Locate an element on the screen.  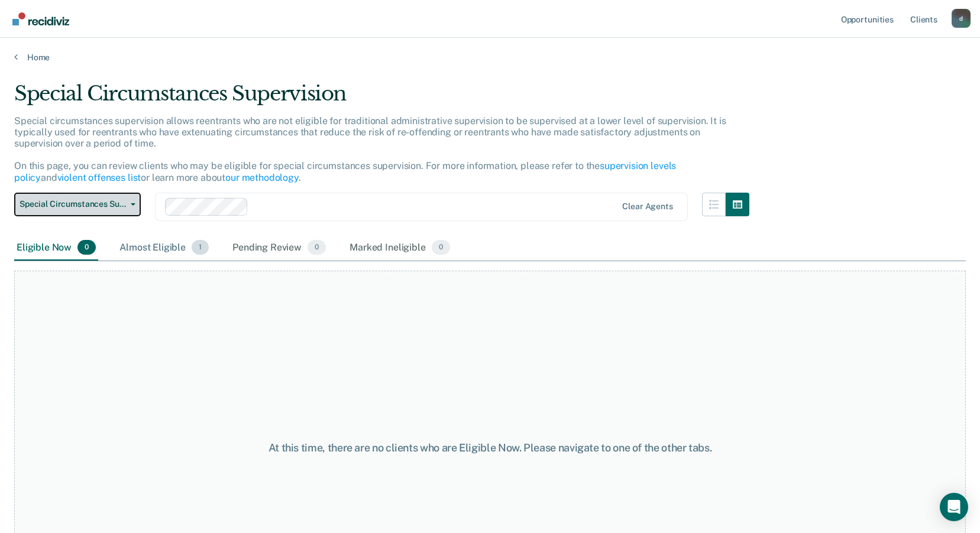
p: Special circumstances supervision allows reentrants who are not eligible for traditional administ... is located at coordinates (370, 149).